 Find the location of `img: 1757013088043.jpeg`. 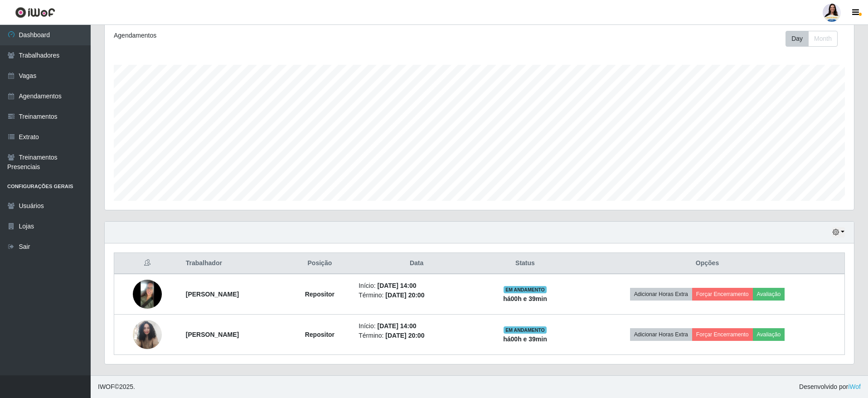

img: 1757013088043.jpeg is located at coordinates (147, 334).